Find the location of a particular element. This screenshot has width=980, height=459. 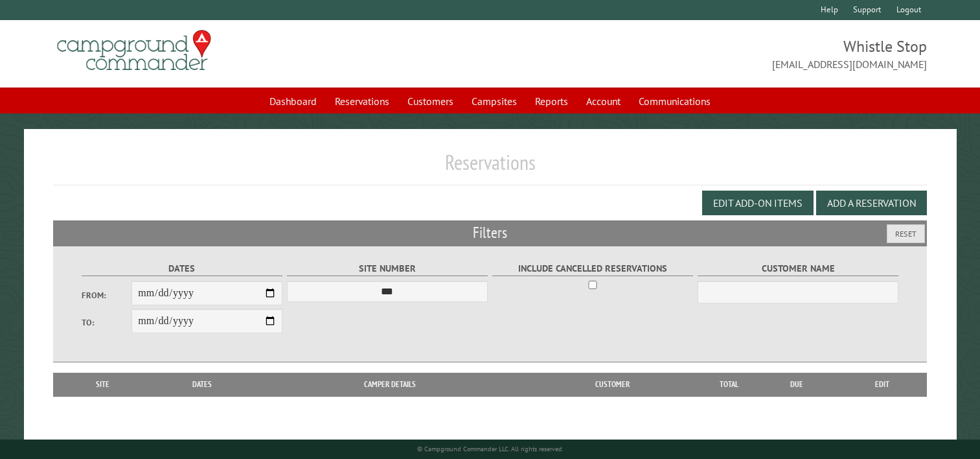

button: Add a Reservation is located at coordinates (871, 203).